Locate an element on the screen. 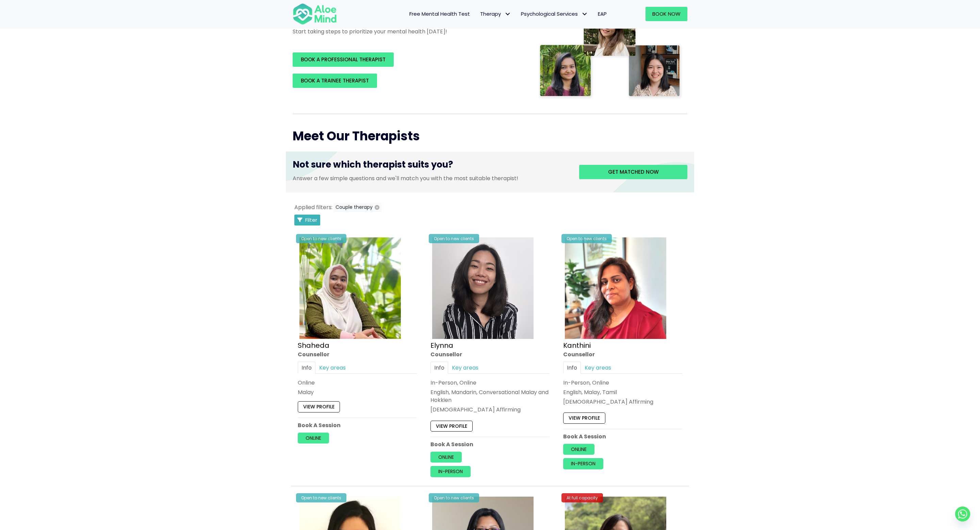  img: Kanthini-profile is located at coordinates (616, 288).